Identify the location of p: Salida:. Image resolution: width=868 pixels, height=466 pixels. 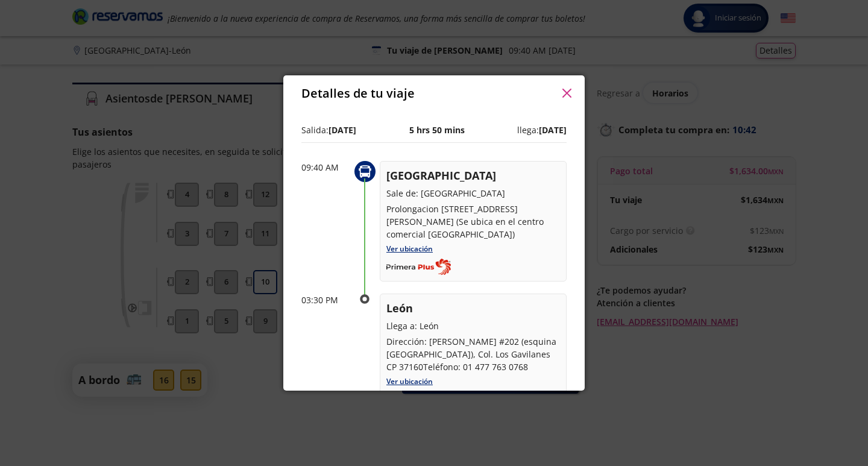
(329, 129).